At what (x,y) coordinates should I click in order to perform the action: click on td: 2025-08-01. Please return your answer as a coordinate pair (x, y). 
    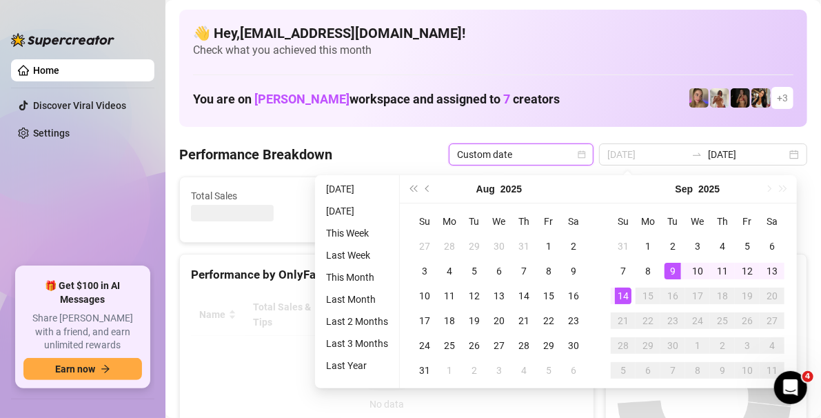
    Looking at the image, I should click on (549, 246).